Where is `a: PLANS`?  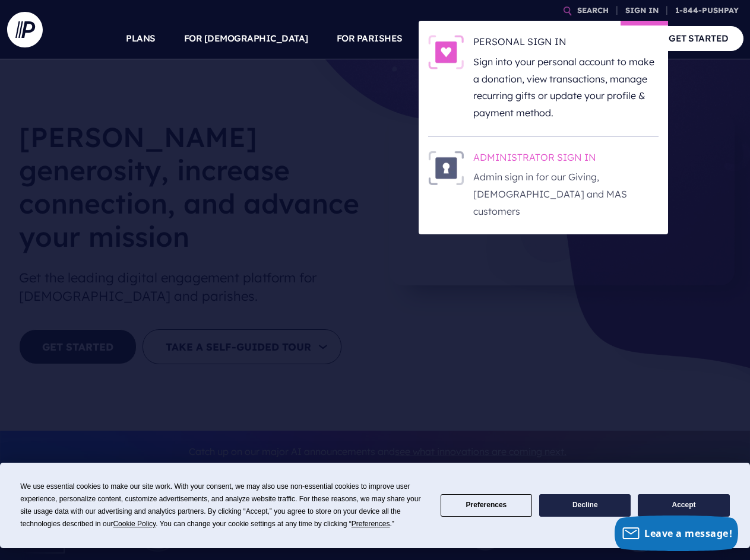
a: PLANS is located at coordinates (140, 38).